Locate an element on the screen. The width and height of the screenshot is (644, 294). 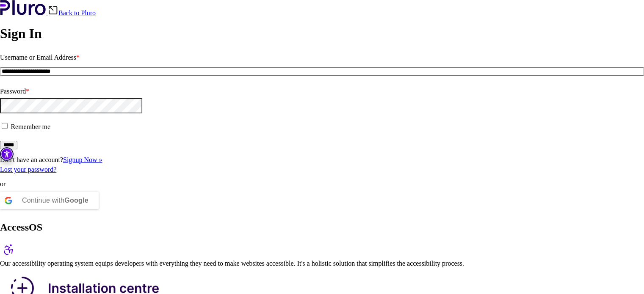
b: Google is located at coordinates (76, 200).